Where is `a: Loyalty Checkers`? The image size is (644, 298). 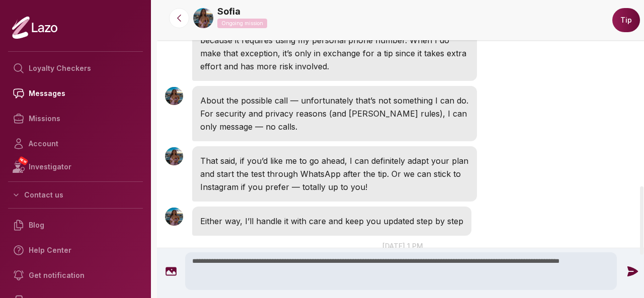
a: Loyalty Checkers is located at coordinates (75, 68).